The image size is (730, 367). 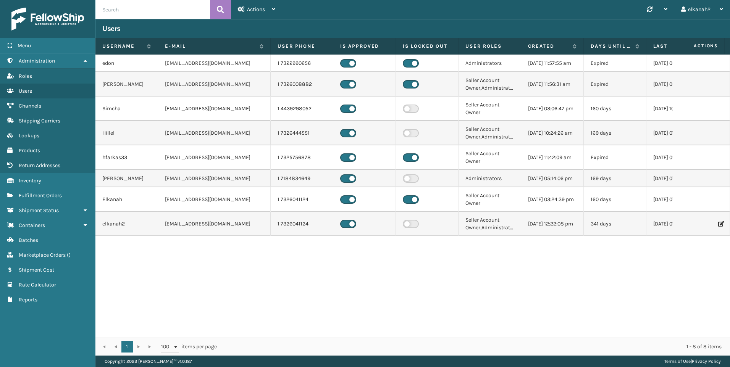 What do you see at coordinates (302, 179) in the screenshot?
I see `td: 1 7184834649` at bounding box center [302, 179].